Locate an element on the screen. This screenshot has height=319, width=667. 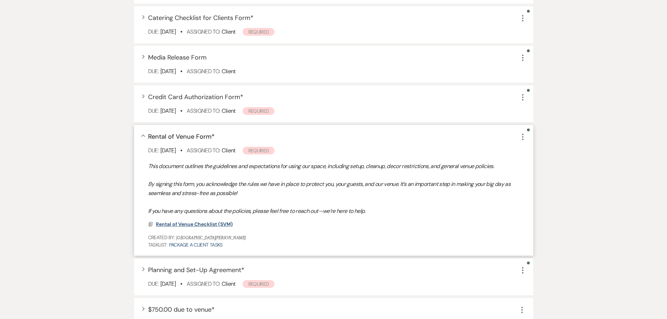
span: Media Release Form is located at coordinates (177, 57).